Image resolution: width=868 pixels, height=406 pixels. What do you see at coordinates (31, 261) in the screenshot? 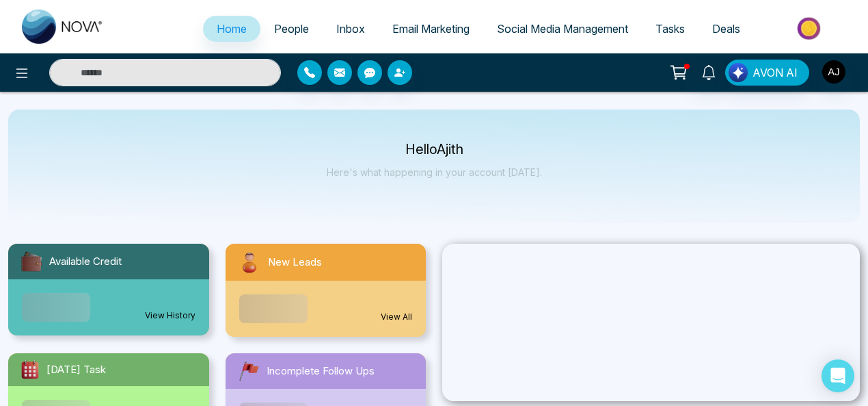
I see `img: availableCredit.svg` at bounding box center [31, 261].